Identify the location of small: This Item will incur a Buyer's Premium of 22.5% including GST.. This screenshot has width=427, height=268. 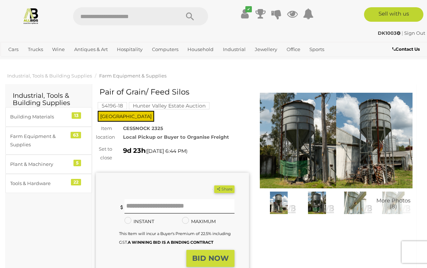
(175, 237).